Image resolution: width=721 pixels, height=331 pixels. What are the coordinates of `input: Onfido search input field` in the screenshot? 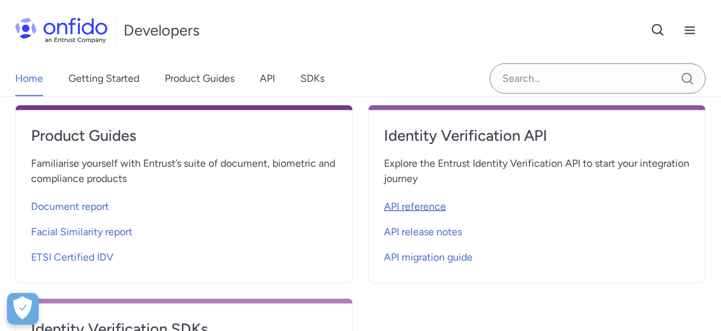 It's located at (597, 79).